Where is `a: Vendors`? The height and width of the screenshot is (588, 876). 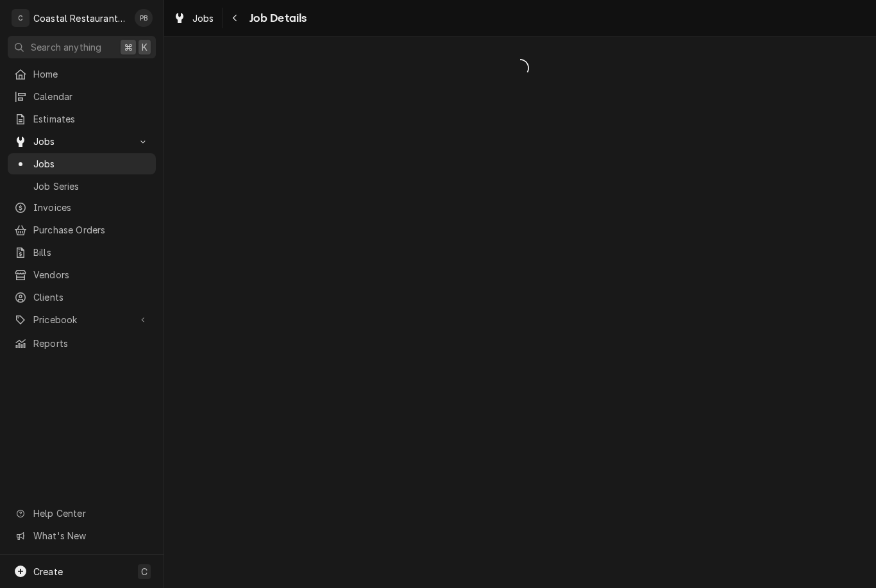 a: Vendors is located at coordinates (82, 274).